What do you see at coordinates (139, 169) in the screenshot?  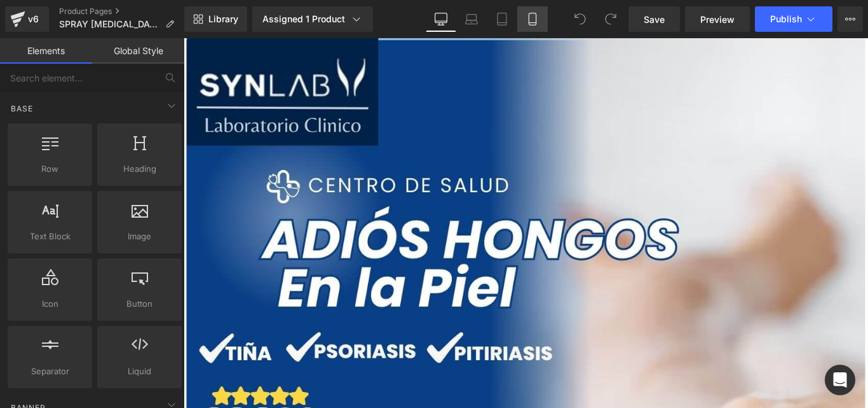 I see `span: Heading` at bounding box center [139, 169].